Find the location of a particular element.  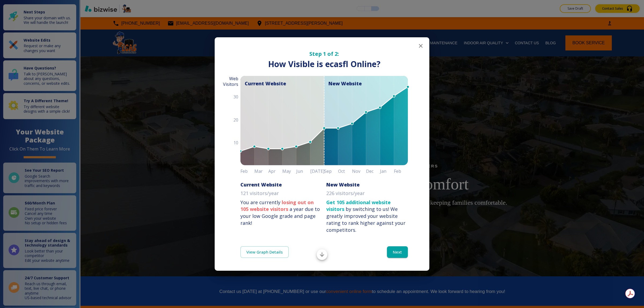

h6: May is located at coordinates (289, 171).